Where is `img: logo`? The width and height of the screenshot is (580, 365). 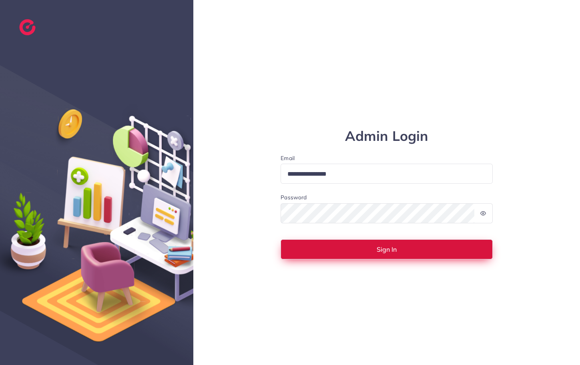
img: logo is located at coordinates (27, 27).